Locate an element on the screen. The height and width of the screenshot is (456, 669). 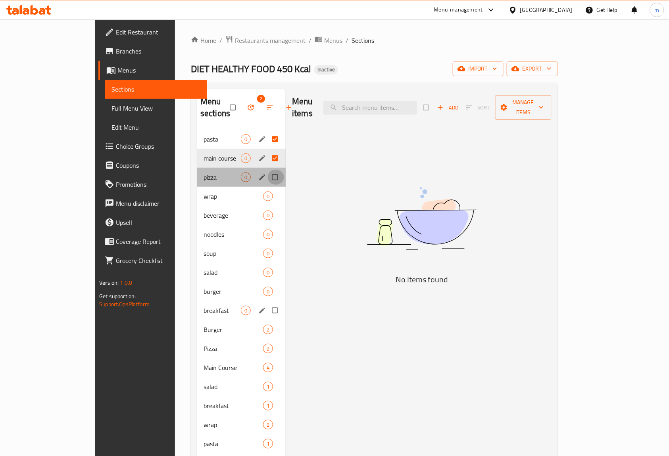
span: beverage is located at coordinates (233, 215).